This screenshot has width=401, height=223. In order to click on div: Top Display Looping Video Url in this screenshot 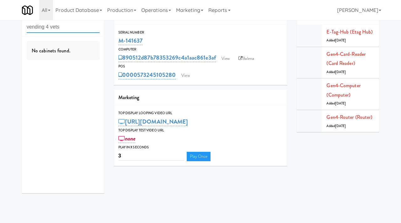, I will do `click(201, 113)`.